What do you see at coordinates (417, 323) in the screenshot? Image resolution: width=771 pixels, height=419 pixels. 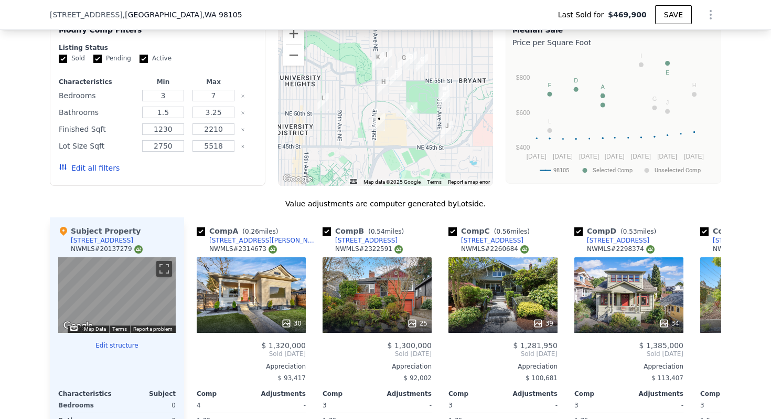 I see `div: 25` at bounding box center [417, 323].